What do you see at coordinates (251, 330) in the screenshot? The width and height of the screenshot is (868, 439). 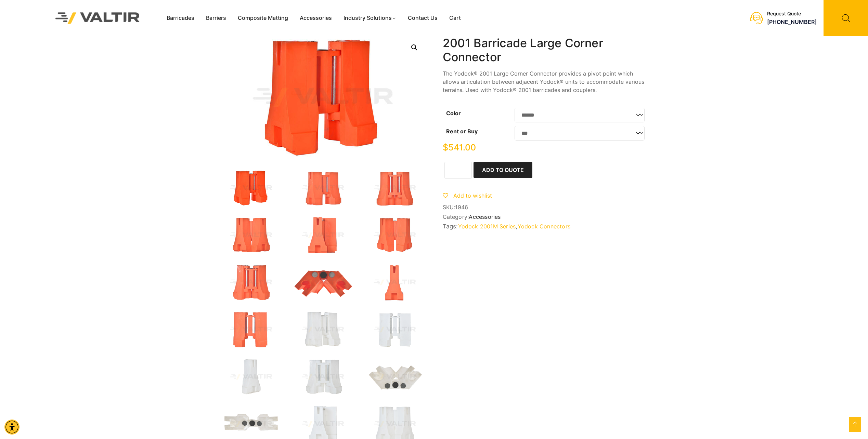 I see `img: An orange industrial tool with two vertical sections and metal rods in the center, likely used fo...` at bounding box center [251, 330].